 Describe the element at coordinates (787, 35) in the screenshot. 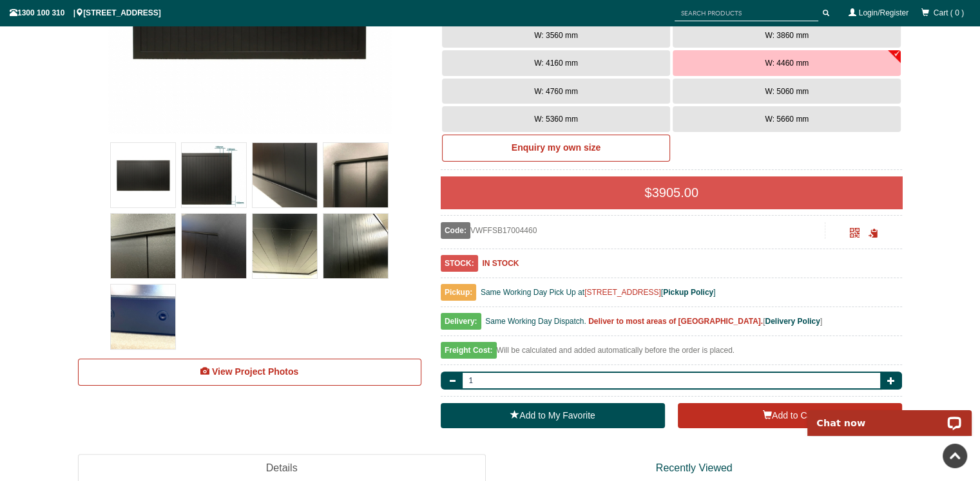

I see `span: W: 3860 mm` at that location.